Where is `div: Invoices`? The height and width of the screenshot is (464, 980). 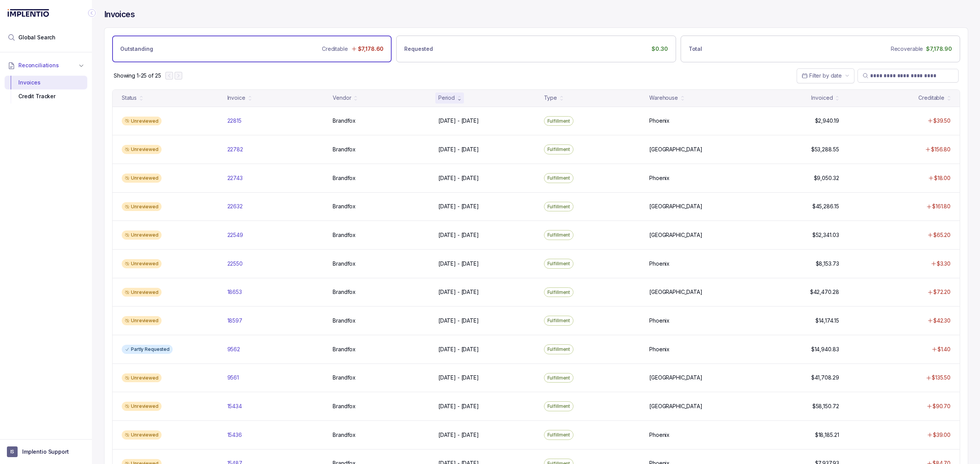
div: Invoices is located at coordinates (46, 82).